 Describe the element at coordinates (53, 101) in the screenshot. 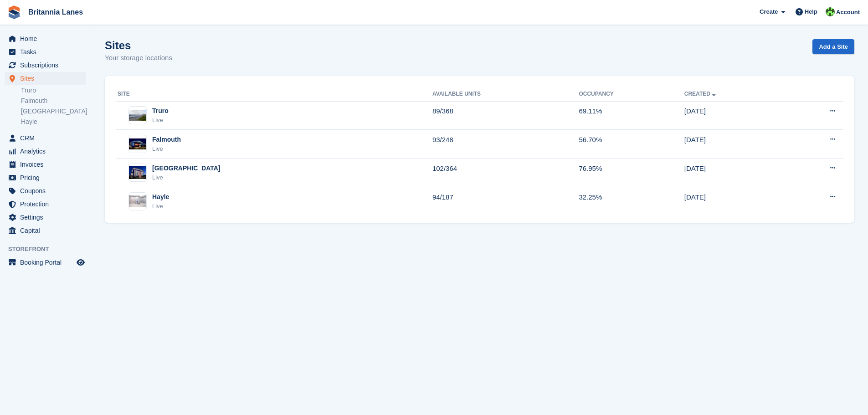

I see `a: Falmouth` at that location.